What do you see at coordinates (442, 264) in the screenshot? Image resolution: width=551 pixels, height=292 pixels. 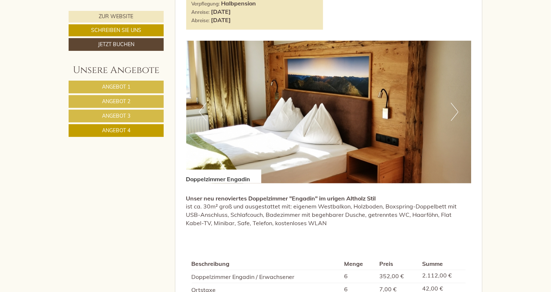 I see `th: Summe` at bounding box center [442, 264].